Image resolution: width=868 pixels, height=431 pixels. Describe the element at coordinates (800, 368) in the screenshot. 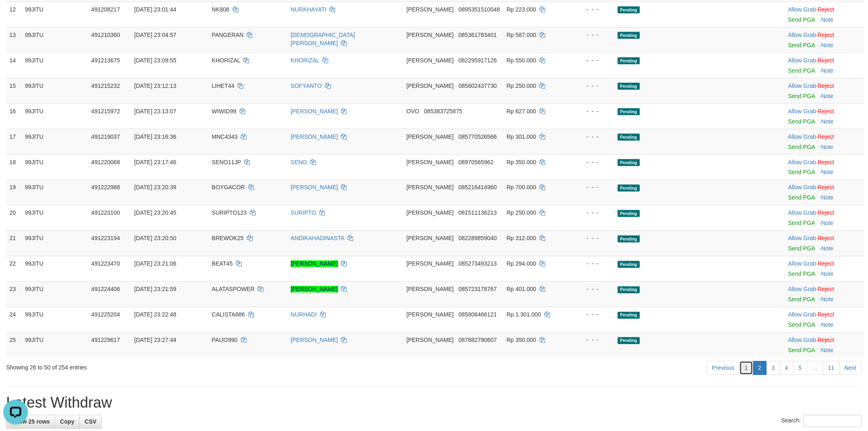

I see `a: 5` at that location.